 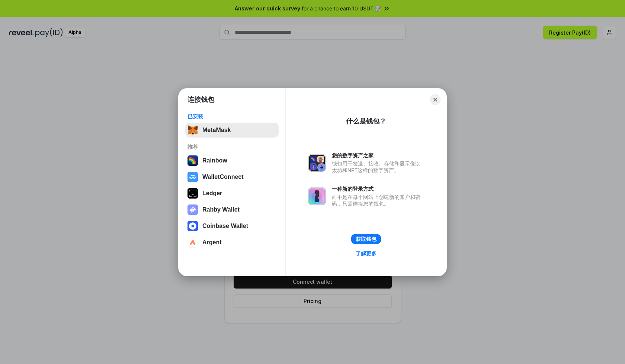 What do you see at coordinates (223, 177) in the screenshot?
I see `div: WalletConnect` at bounding box center [223, 177].